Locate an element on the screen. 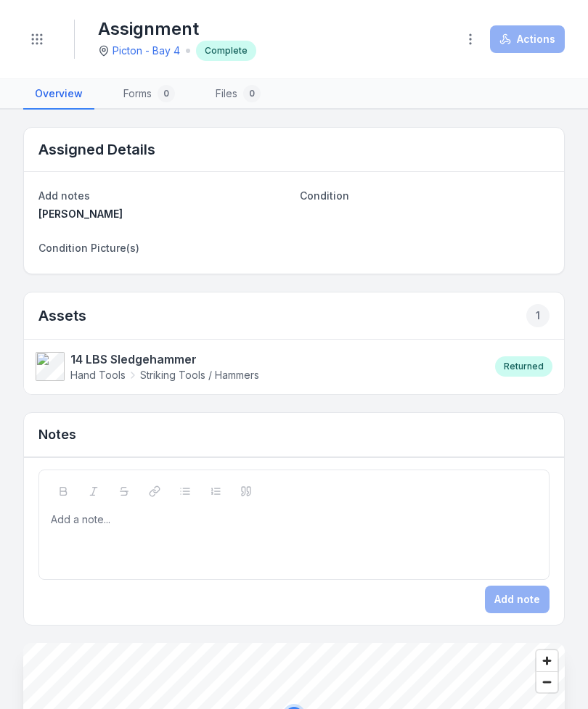 This screenshot has height=709, width=588. h3: Notes is located at coordinates (57, 435).